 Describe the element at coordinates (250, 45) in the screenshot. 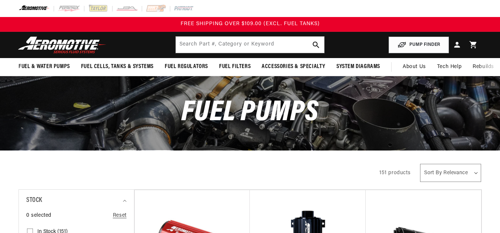

I see `input: Search by Part Number, Category or Keyword` at that location.